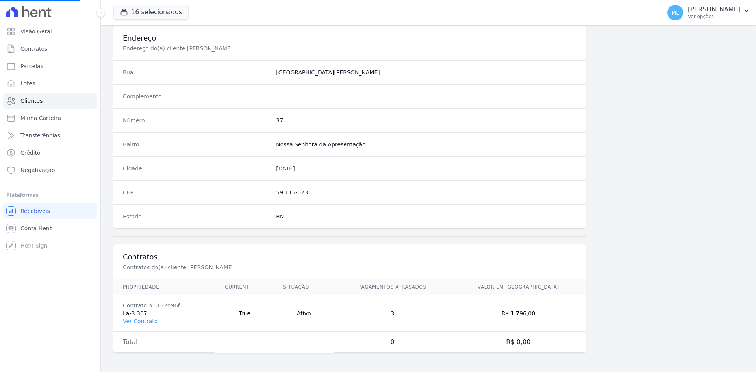  What do you see at coordinates (50, 195) in the screenshot?
I see `div: Plataformas` at bounding box center [50, 195].